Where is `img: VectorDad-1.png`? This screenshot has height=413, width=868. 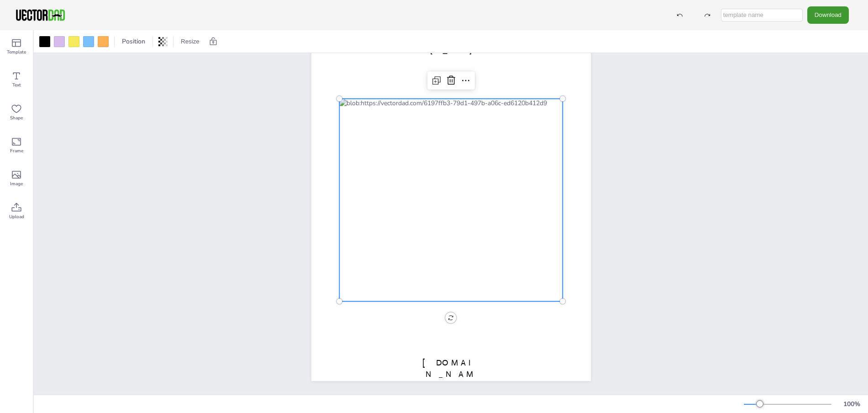
img: VectorDad-1.png is located at coordinates (41, 15).